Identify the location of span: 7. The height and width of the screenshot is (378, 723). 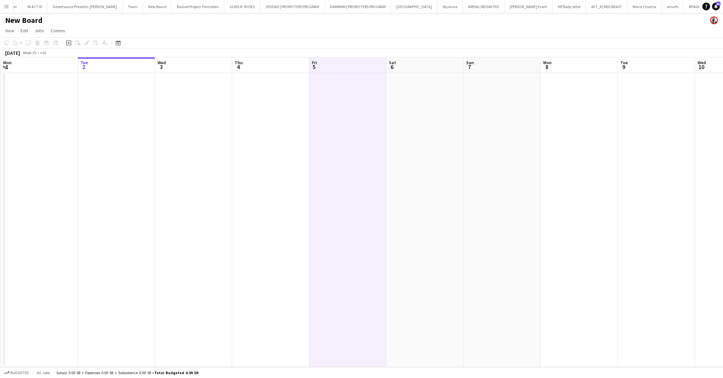
(469, 67).